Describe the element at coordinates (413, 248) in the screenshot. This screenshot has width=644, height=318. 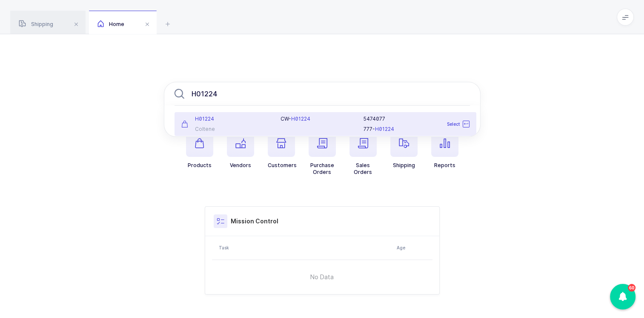
I see `div: Age` at that location.